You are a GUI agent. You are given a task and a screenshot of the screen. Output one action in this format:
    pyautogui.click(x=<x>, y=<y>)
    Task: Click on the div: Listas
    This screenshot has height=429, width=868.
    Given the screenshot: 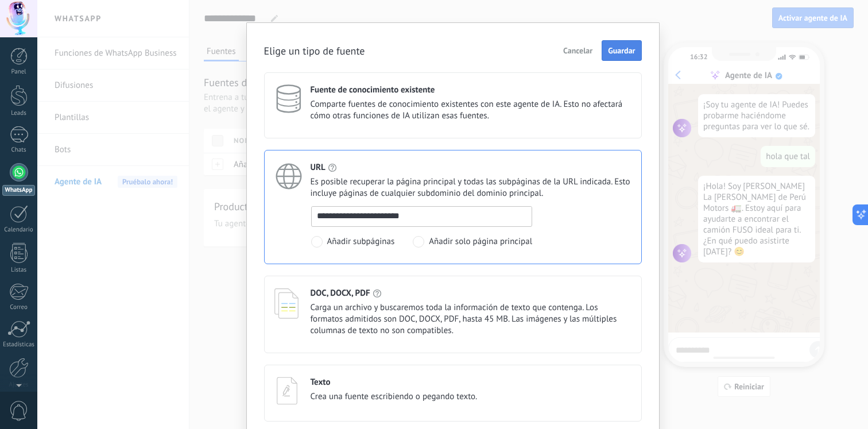 What is the action you would take?
    pyautogui.click(x=19, y=269)
    